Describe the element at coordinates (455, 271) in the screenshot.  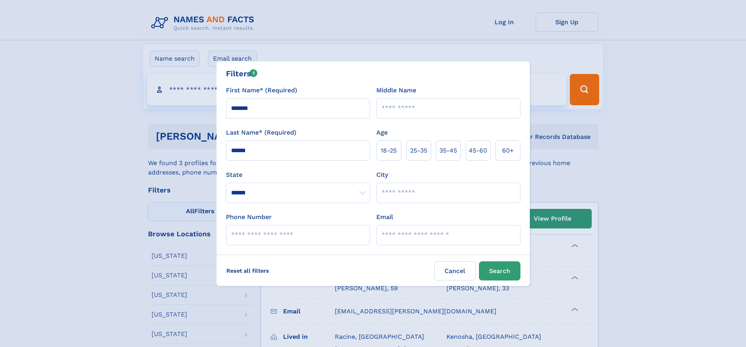
I see `label: Cancel` at that location.